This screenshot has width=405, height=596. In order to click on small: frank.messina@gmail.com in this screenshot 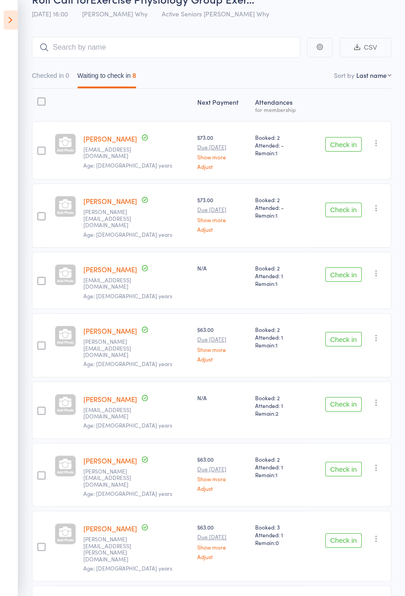, I will do `click(113, 549)`.